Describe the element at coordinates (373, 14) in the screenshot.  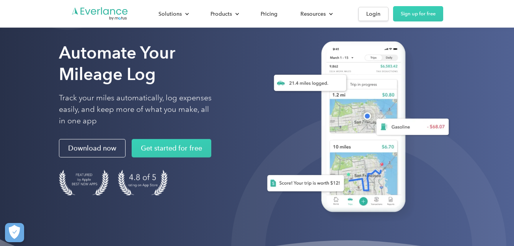
I see `div: Login` at that location.